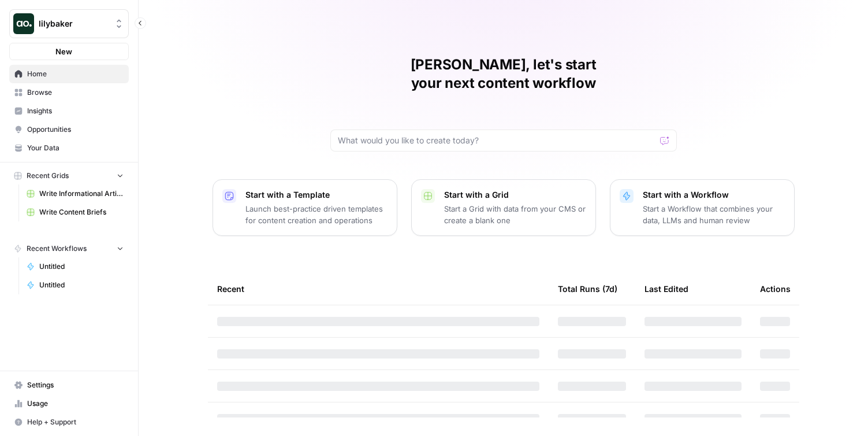 The height and width of the screenshot is (436, 868). What do you see at coordinates (47, 176) in the screenshot?
I see `span: Recent Grids` at bounding box center [47, 176].